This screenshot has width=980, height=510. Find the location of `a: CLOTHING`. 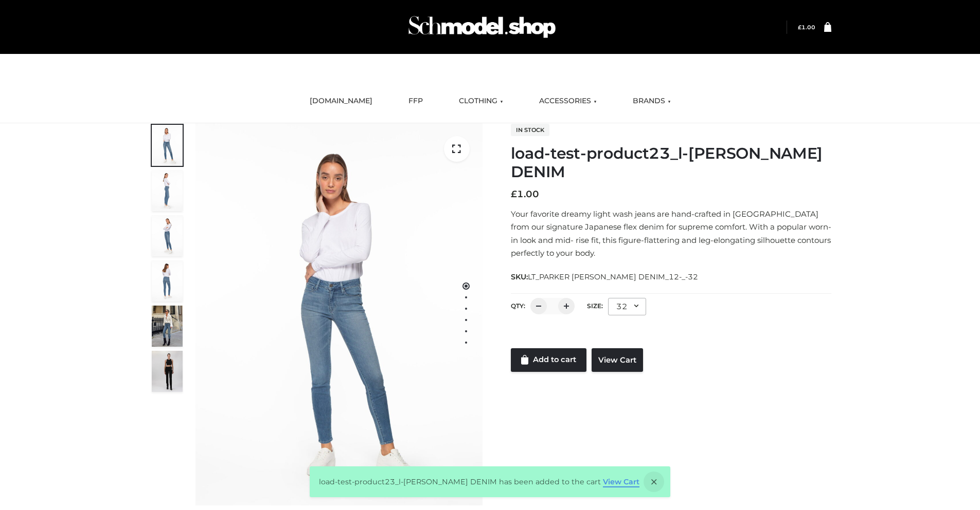

a: CLOTHING is located at coordinates (481, 102).